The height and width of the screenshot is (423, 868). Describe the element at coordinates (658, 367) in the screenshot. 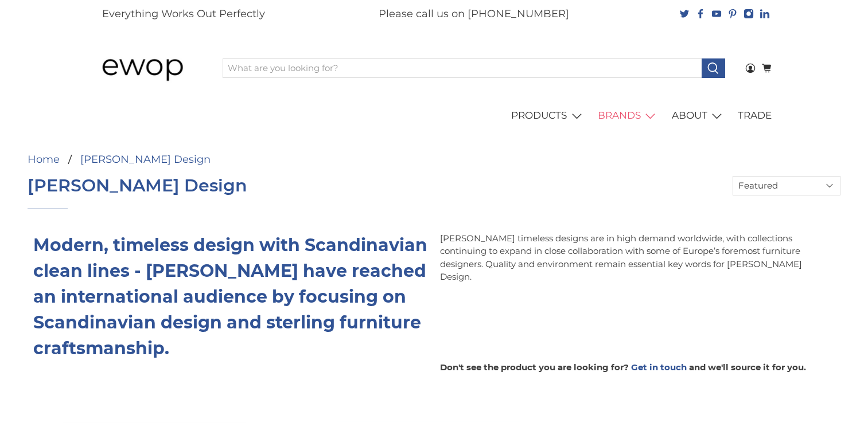

I see `a: Get in touch` at that location.